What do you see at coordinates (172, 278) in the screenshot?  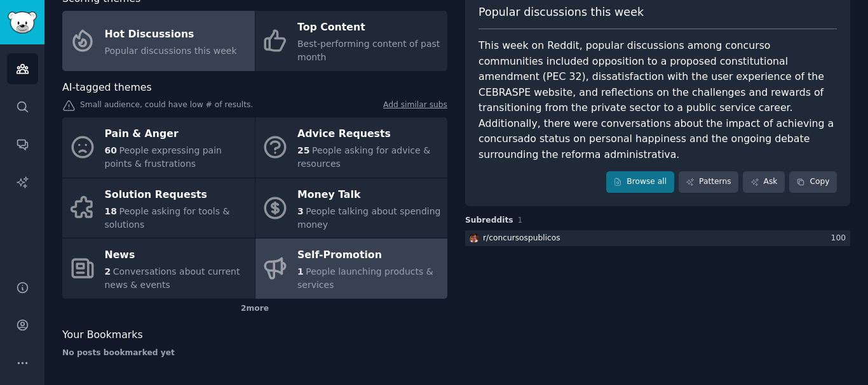 I see `span: Conversations about current news & events` at bounding box center [172, 278].